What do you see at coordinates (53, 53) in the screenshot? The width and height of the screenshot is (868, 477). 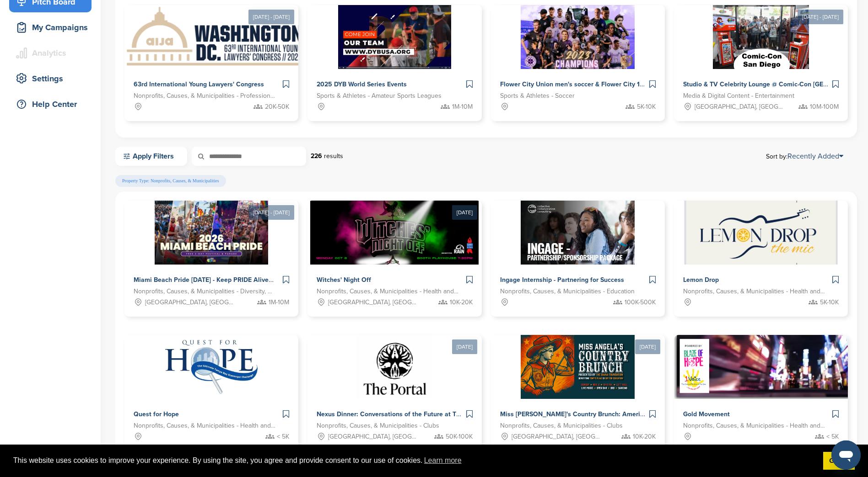 I see `div: Analytics` at bounding box center [53, 53].